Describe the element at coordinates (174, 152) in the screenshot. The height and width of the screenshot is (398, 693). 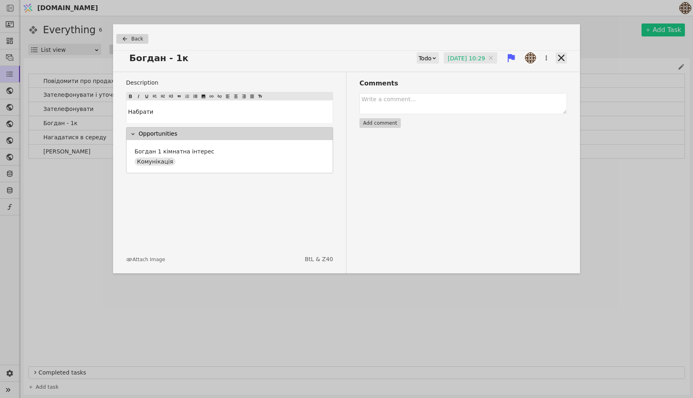
I see `p: Богдан 1 кімнатна інтерес` at that location.